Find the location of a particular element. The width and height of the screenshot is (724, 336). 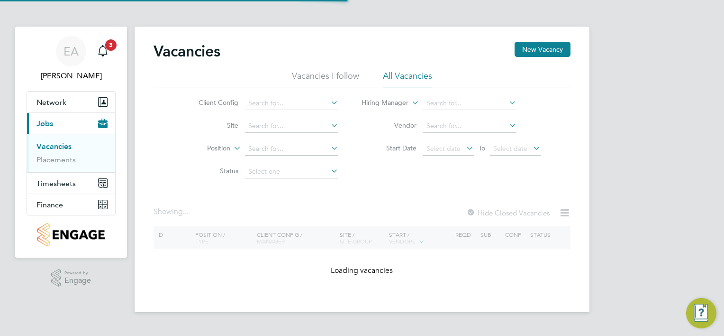

input: Select one is located at coordinates (292, 172).